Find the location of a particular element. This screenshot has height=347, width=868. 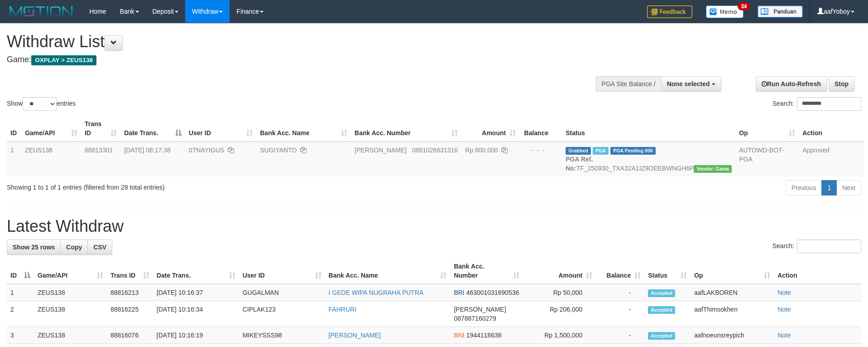

th: ID is located at coordinates (14, 128).